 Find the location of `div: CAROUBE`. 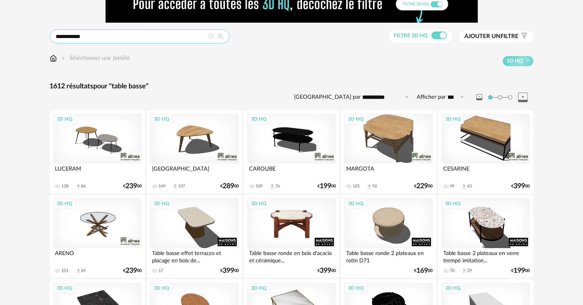

div: CAROUBE is located at coordinates (291, 171).